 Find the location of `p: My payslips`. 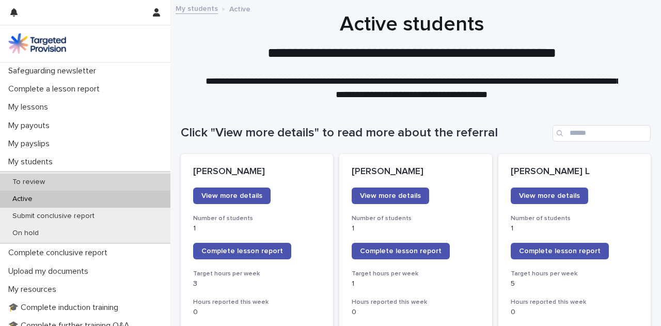

p: My payslips is located at coordinates (31, 144).